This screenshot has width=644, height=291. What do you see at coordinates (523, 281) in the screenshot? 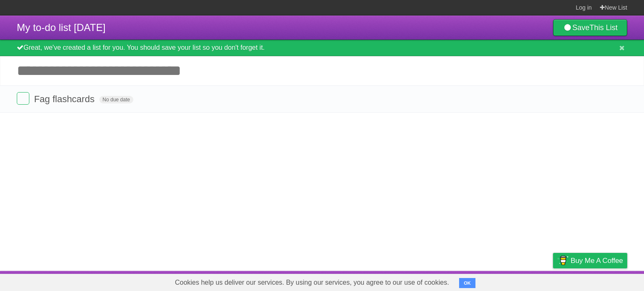
I see `a: Terms` at bounding box center [523, 281].